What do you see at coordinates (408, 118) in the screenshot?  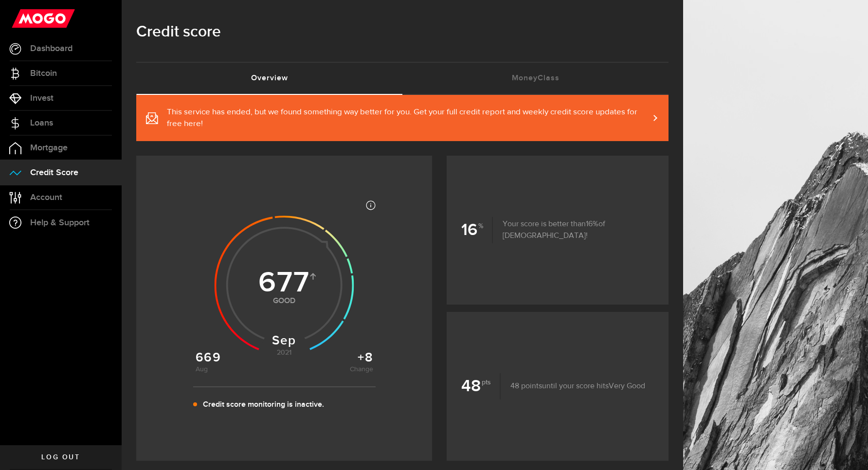 I see `span: This service has ended, but we found something way better for you. Get your full credit report an...` at bounding box center [408, 118].